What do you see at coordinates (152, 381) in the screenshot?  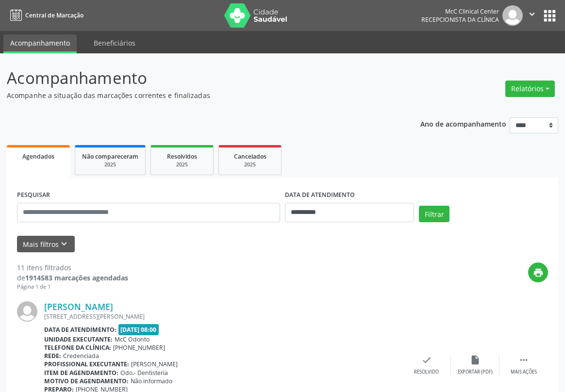 I see `span: Não informado` at bounding box center [152, 381].